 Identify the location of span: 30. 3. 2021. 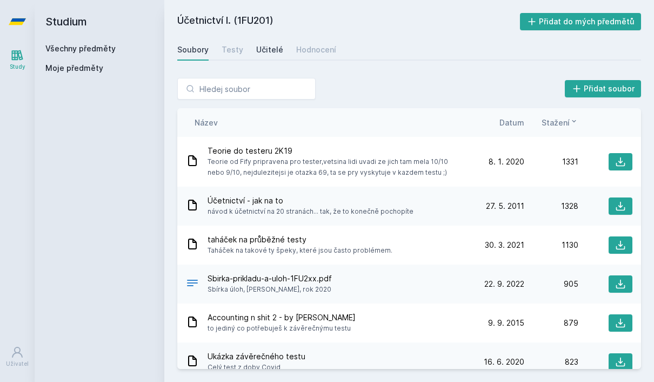
(504, 245).